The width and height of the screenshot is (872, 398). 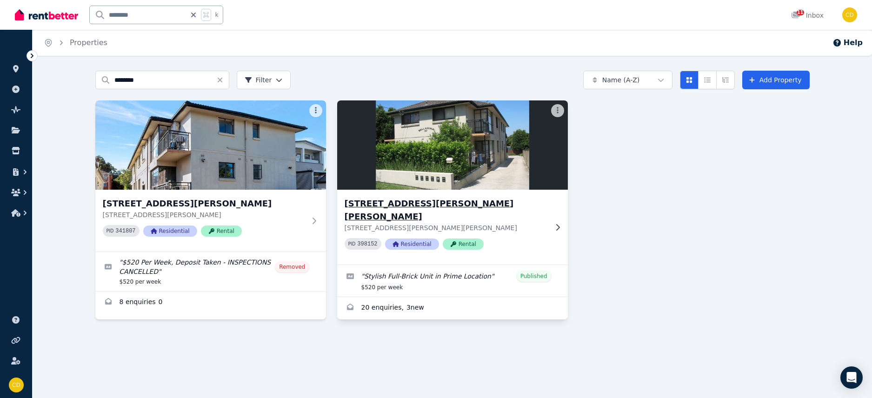 What do you see at coordinates (211, 272) in the screenshot?
I see `a: Edit listing: $520 Per Week, Deposit Taken - INSPECTIONS CANCELLED` at bounding box center [211, 272].